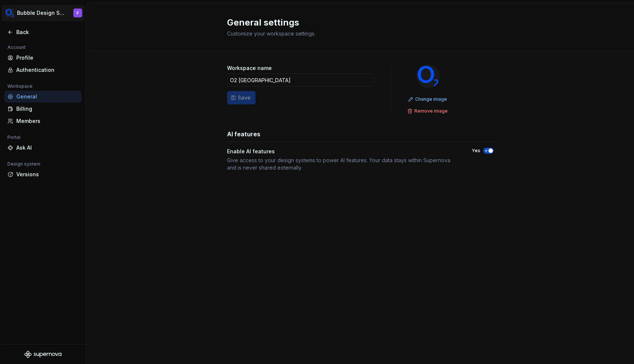  What do you see at coordinates (431, 111) in the screenshot?
I see `span: Remove image` at bounding box center [431, 111].